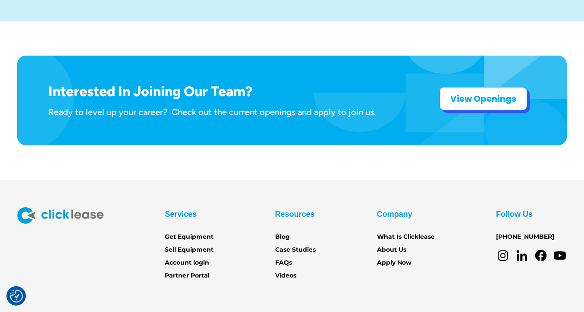 Image resolution: width=584 pixels, height=312 pixels. What do you see at coordinates (189, 250) in the screenshot?
I see `a: Sell Equipment` at bounding box center [189, 250].